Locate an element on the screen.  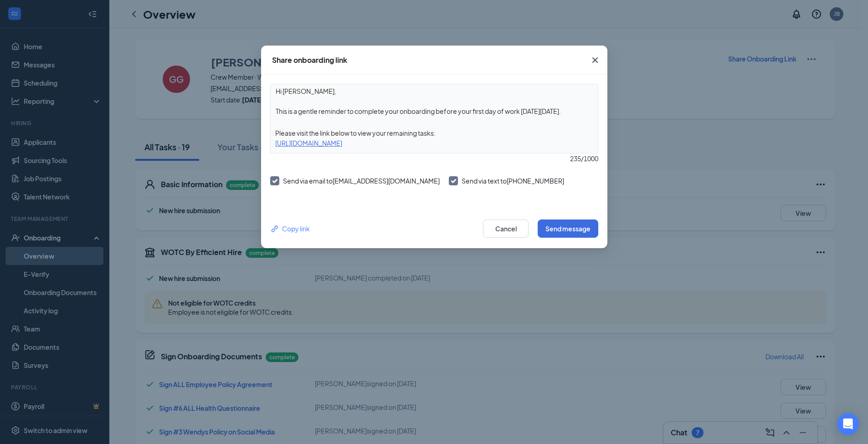
div: Open Intercom Messenger is located at coordinates (848, 424).